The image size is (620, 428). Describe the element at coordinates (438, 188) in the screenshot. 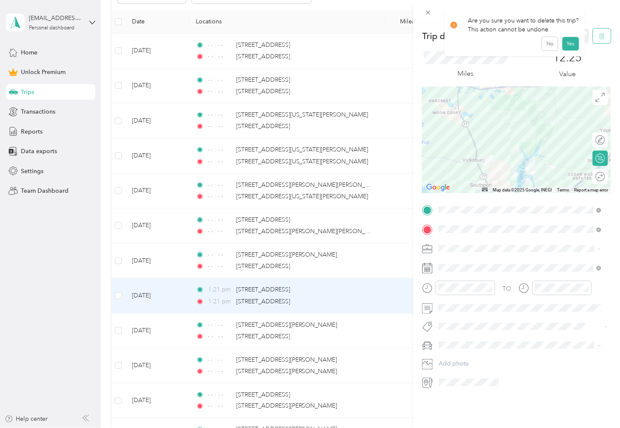

I see `img: Google` at that location.